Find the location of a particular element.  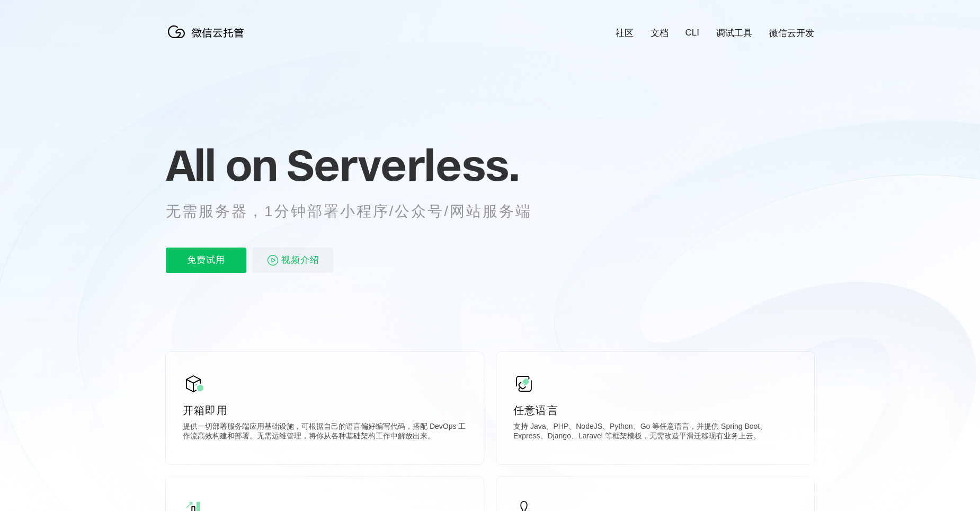

img: video_play.svg is located at coordinates (273, 260).